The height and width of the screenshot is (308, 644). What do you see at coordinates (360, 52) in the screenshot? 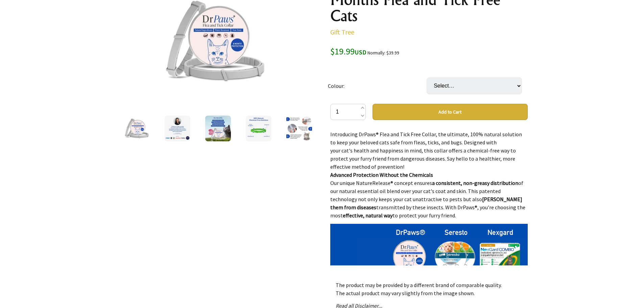
I see `span: USD` at bounding box center [360, 52].